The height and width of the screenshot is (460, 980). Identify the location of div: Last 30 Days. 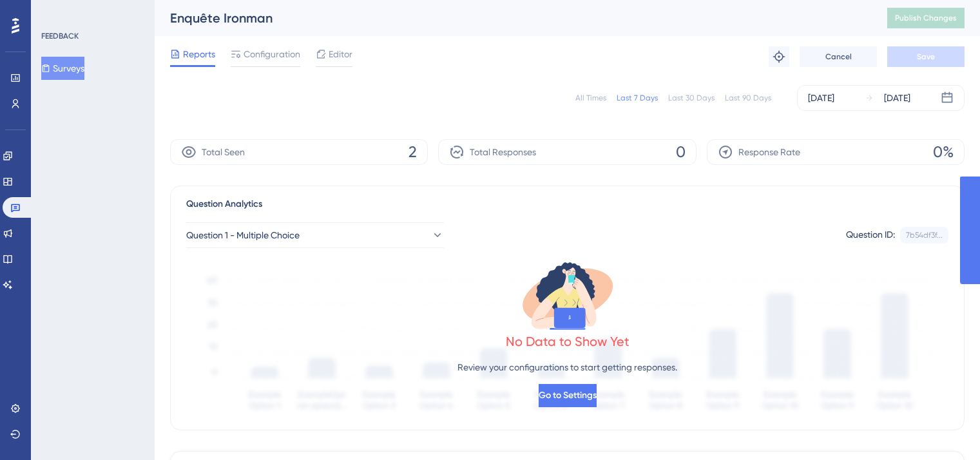
(692, 98).